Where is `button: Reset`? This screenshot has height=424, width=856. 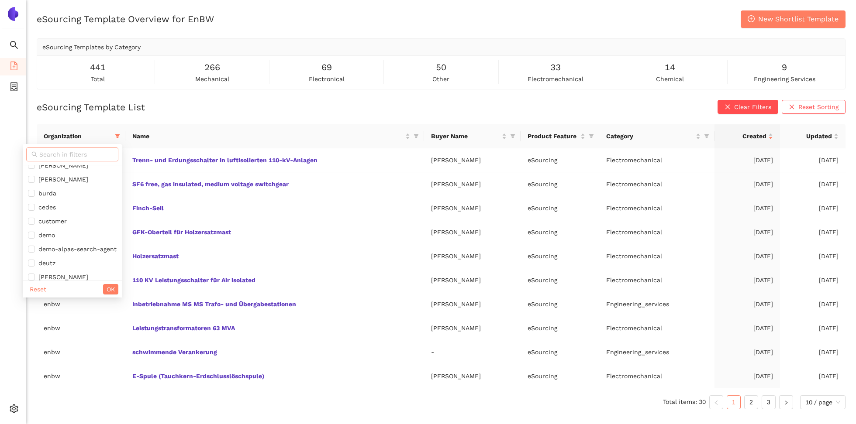 button: Reset is located at coordinates (38, 289).